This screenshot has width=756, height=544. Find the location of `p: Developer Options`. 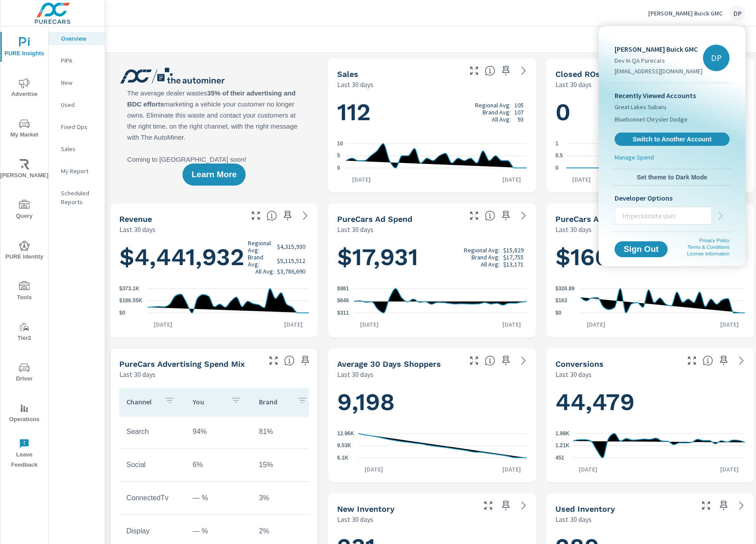

p: Developer Options is located at coordinates (672, 198).